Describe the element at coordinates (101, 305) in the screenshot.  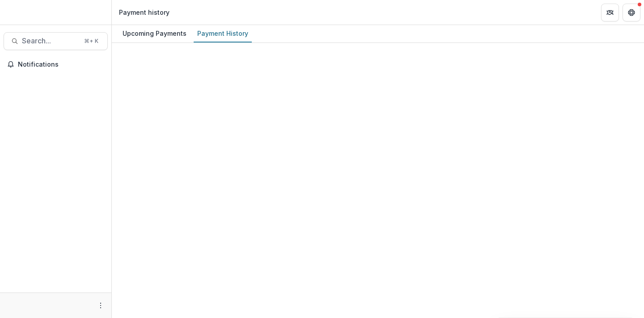
I see `button: More` at that location.